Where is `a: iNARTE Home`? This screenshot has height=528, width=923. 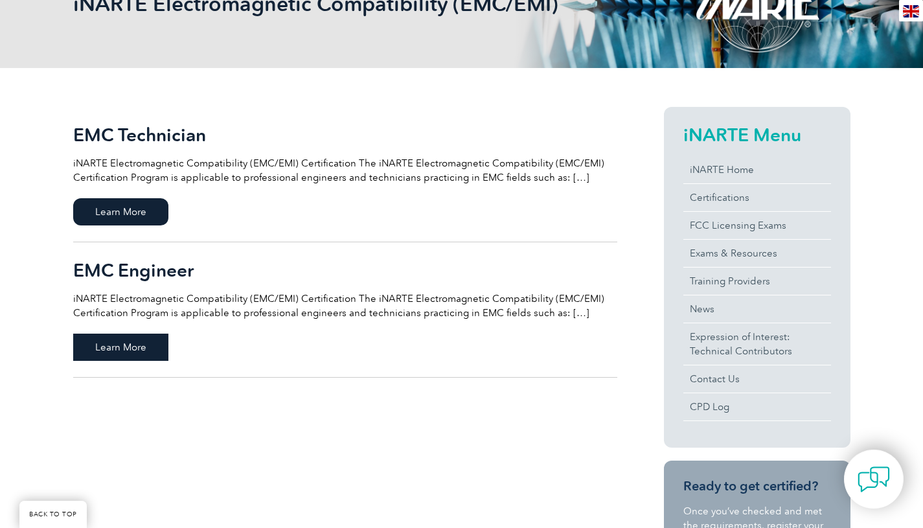
a: iNARTE Home is located at coordinates (757, 170).